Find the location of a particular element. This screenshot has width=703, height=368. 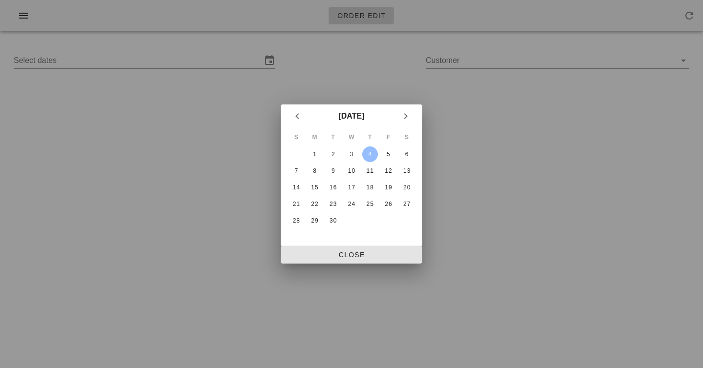

div: 22 is located at coordinates (315, 204).